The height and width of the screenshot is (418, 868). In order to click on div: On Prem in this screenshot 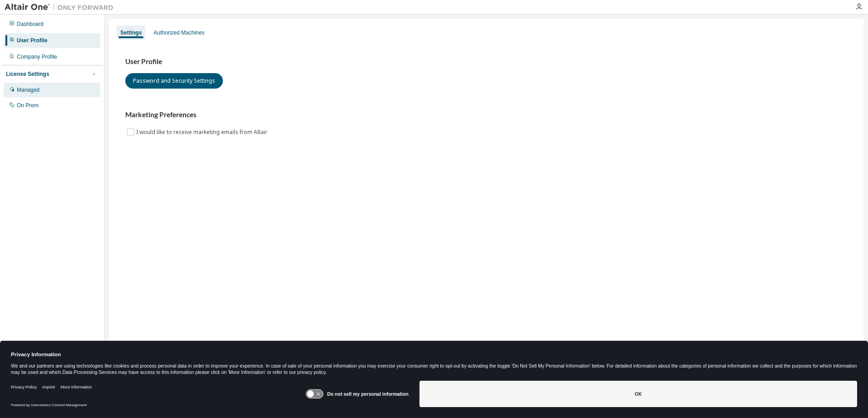, I will do `click(28, 105)`.